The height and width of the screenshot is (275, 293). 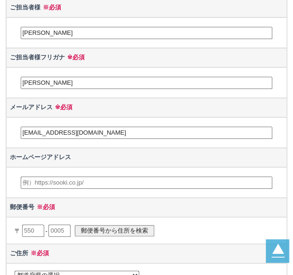 What do you see at coordinates (147, 183) in the screenshot?
I see `input: 例）https://sooki.co.jp/` at bounding box center [147, 183].